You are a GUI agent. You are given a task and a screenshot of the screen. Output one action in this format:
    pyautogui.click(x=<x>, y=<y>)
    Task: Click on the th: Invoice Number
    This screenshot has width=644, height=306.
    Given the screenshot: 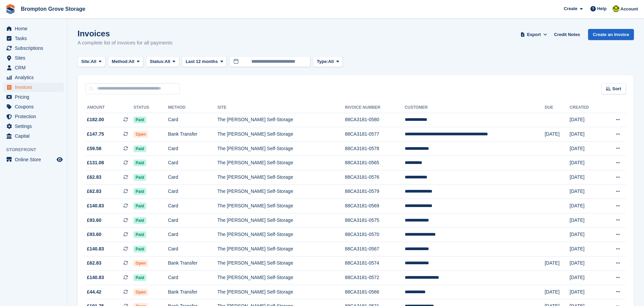 What is the action you would take?
    pyautogui.click(x=374, y=108)
    